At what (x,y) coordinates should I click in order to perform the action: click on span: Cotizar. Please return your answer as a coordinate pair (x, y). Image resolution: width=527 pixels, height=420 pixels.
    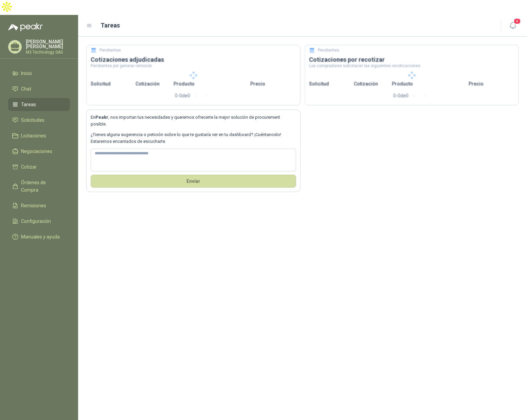
    Looking at the image, I should click on (29, 167).